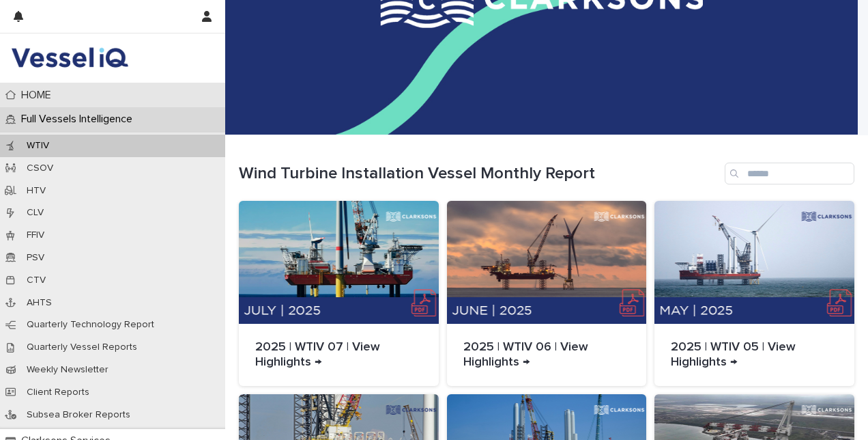  What do you see at coordinates (90, 325) in the screenshot?
I see `p: Quarterly Technology Report` at bounding box center [90, 325].